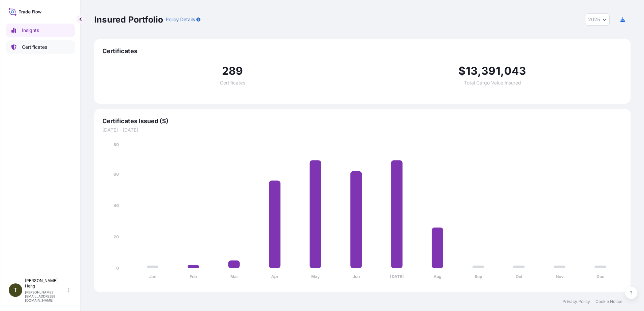 This screenshot has width=644, height=311. What do you see at coordinates (116, 144) in the screenshot?
I see `tspan: 80` at bounding box center [116, 144].